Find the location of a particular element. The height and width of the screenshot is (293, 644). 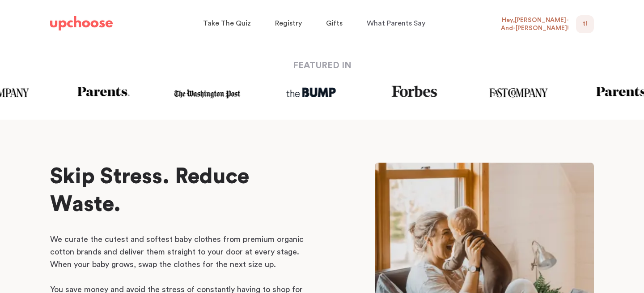

span: TL is located at coordinates (585, 24).